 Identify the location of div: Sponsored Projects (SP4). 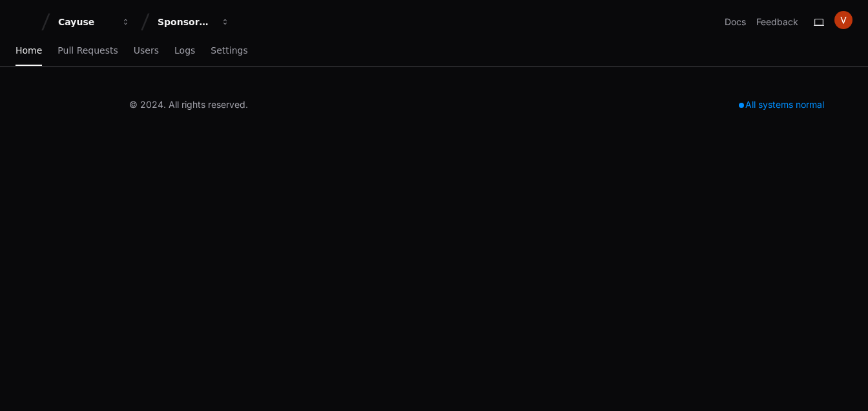
(185, 22).